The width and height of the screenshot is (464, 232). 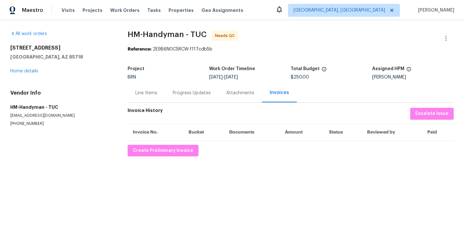 I want to click on h5: Work Order Timeline, so click(x=232, y=69).